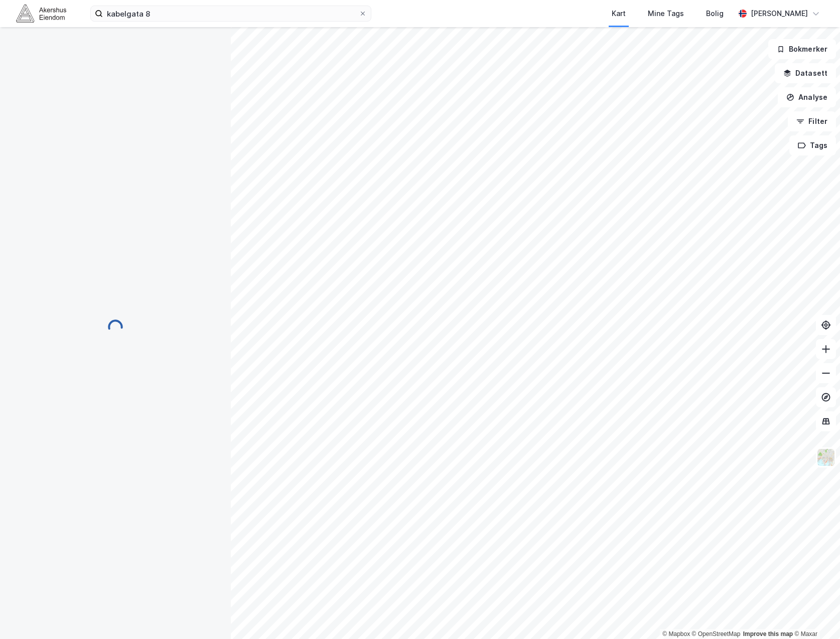  I want to click on img: Z, so click(826, 457).